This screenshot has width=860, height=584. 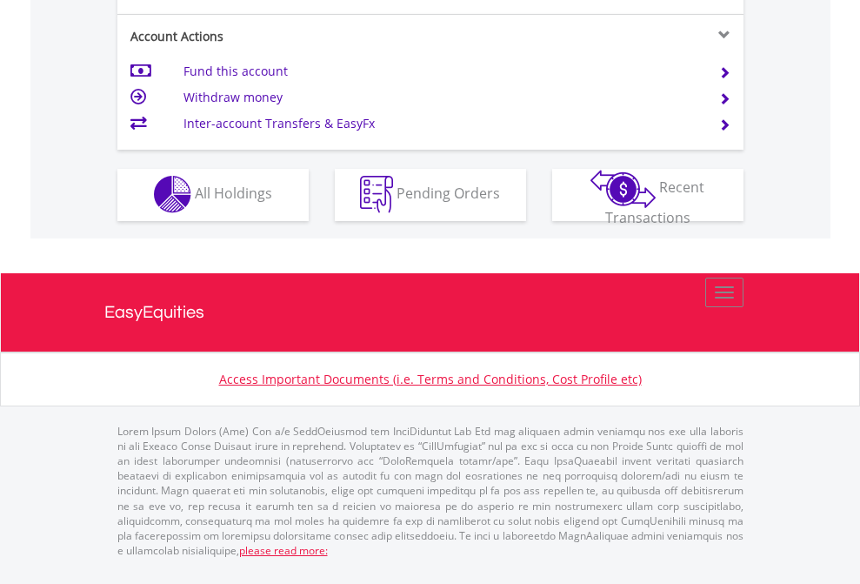 I want to click on a: EasyEquities, so click(x=430, y=312).